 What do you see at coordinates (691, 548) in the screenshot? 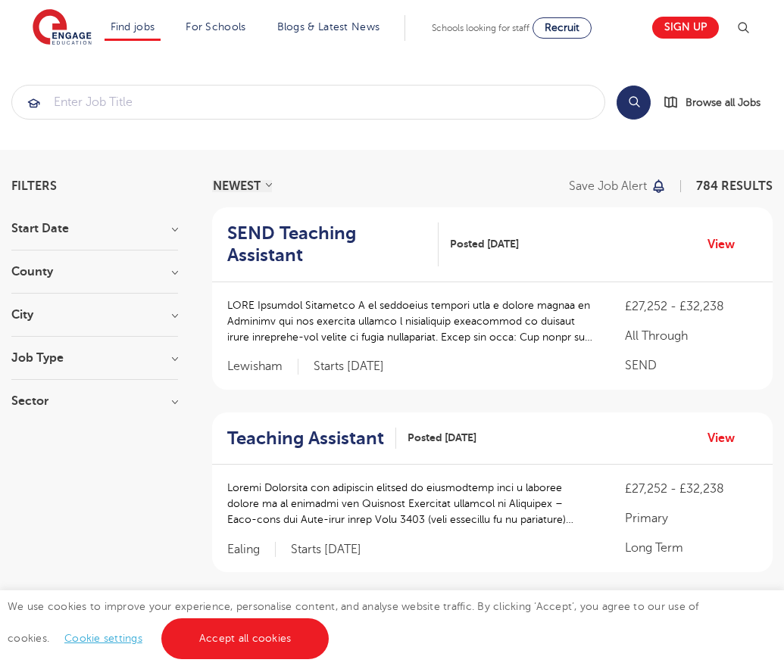
I see `p: Long Term` at bounding box center [691, 548].